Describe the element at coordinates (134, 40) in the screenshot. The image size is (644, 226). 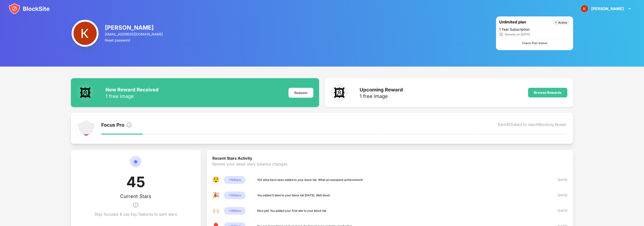
I see `div: Reset password` at that location.